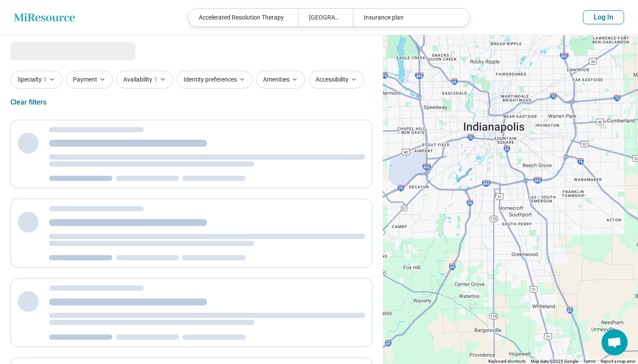 The image size is (638, 364). Describe the element at coordinates (590, 361) in the screenshot. I see `a: Terms (opens in new tab)` at that location.